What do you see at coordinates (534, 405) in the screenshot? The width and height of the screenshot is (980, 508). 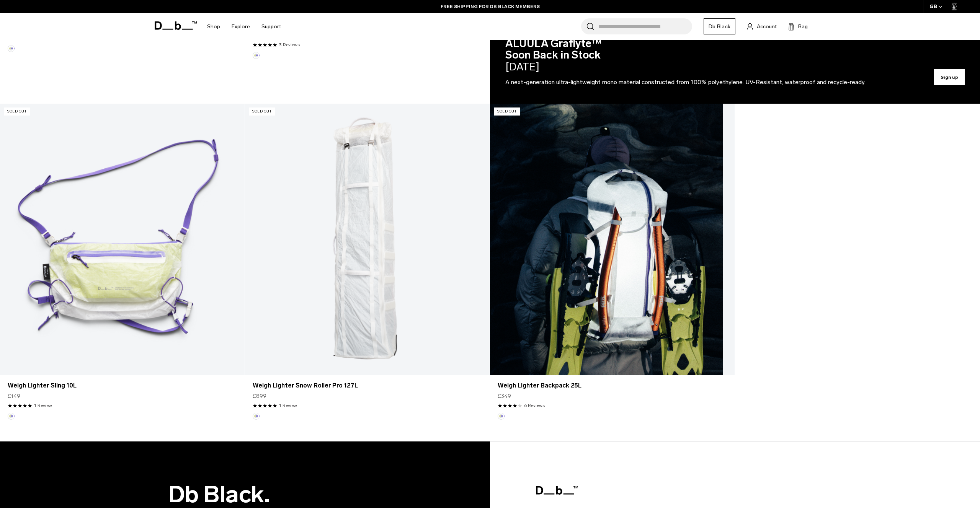 I see `a: 6 reviews` at bounding box center [534, 405].